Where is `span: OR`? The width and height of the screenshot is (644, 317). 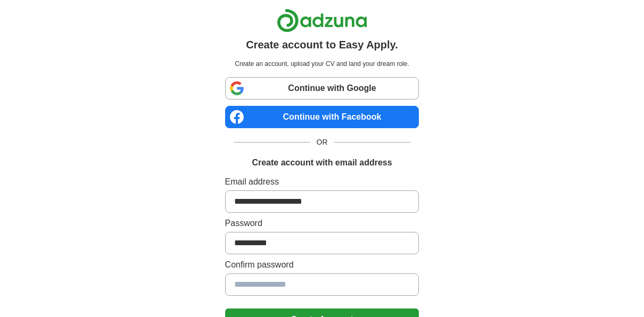 span: OR is located at coordinates (322, 142).